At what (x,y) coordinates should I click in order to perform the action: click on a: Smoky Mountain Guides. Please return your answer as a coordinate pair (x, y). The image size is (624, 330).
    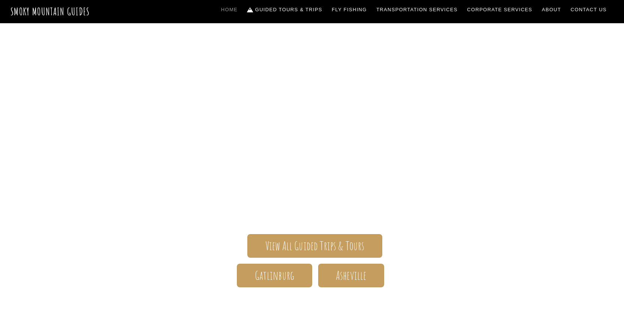
    Looking at the image, I should click on (50, 11).